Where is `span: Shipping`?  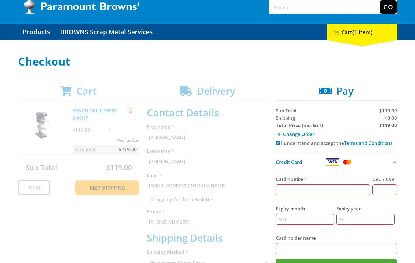 span: Shipping is located at coordinates (285, 118).